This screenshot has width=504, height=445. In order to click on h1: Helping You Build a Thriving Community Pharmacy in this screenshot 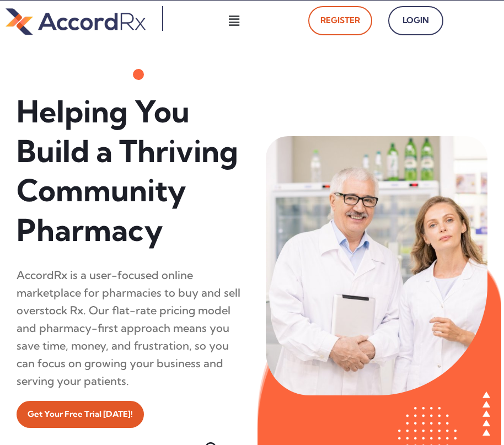, I will do `click(130, 171)`.